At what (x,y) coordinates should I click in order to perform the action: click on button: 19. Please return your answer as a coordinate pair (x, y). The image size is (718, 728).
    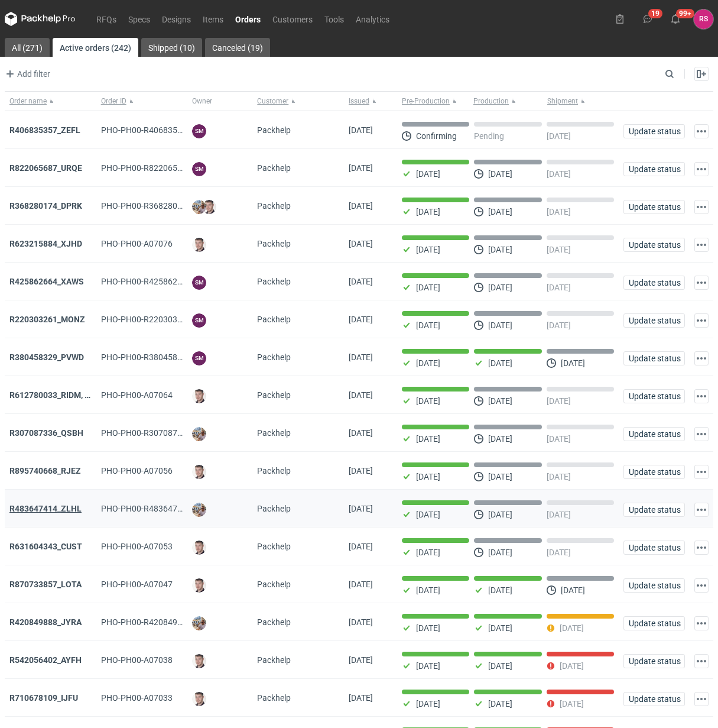
    Looking at the image, I should click on (648, 19).